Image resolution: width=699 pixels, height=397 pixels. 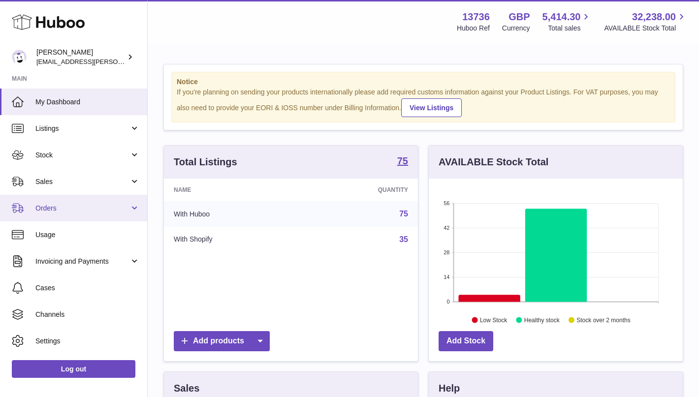 I want to click on span: My Dashboard, so click(x=88, y=102).